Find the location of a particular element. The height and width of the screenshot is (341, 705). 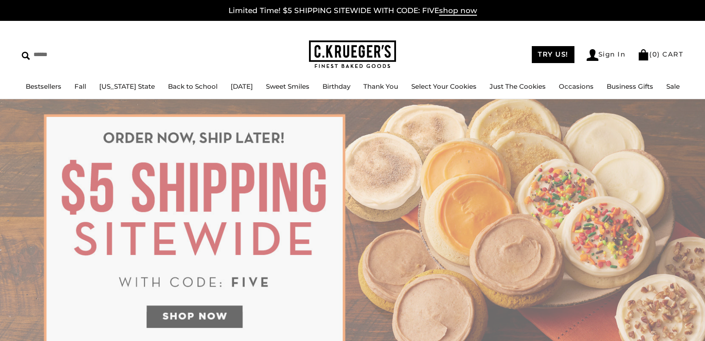

a: Occasions is located at coordinates (576, 86).